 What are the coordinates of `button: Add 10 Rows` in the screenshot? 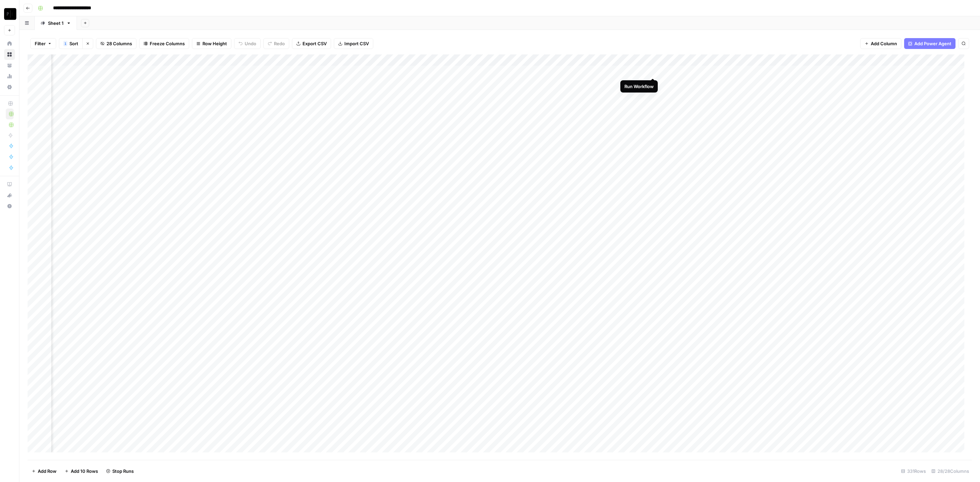 It's located at (81, 471).